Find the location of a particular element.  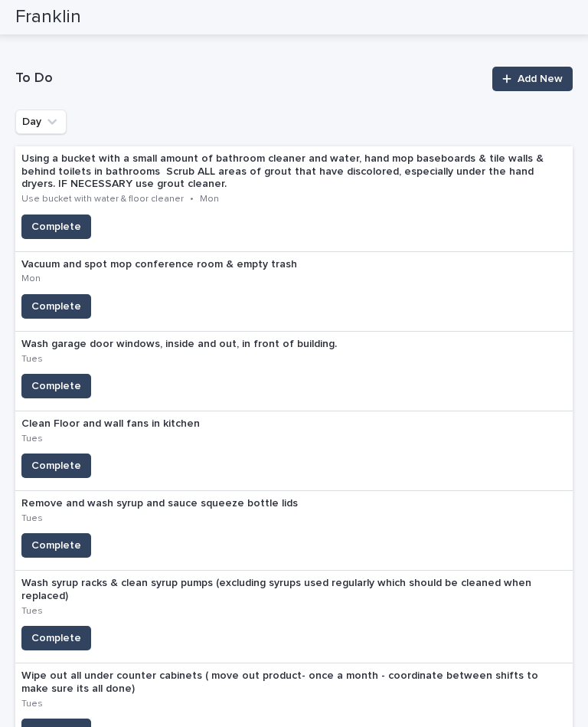

p: Using a bucket with a small amount of bathroom cleaner and water, hand mop baseboards & tile wall... is located at coordinates (294, 172).